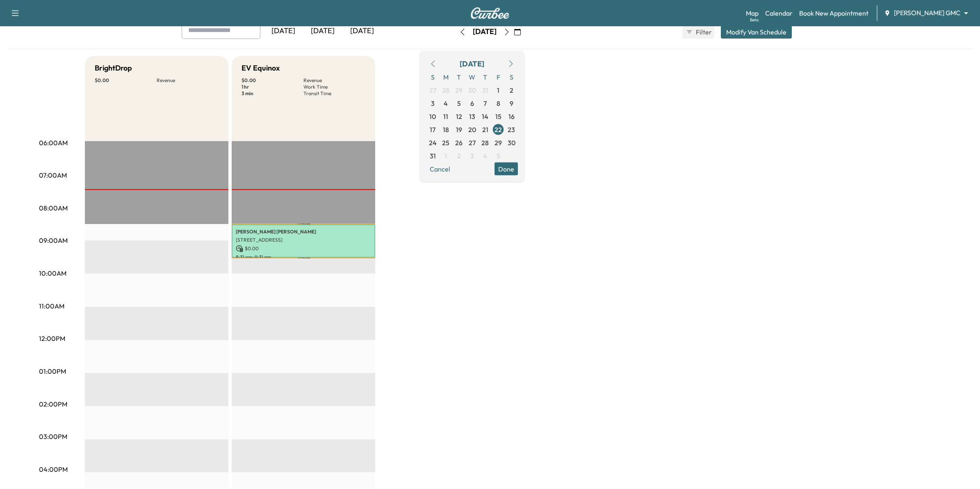  Describe the element at coordinates (433, 129) in the screenshot. I see `span: 17` at that location.